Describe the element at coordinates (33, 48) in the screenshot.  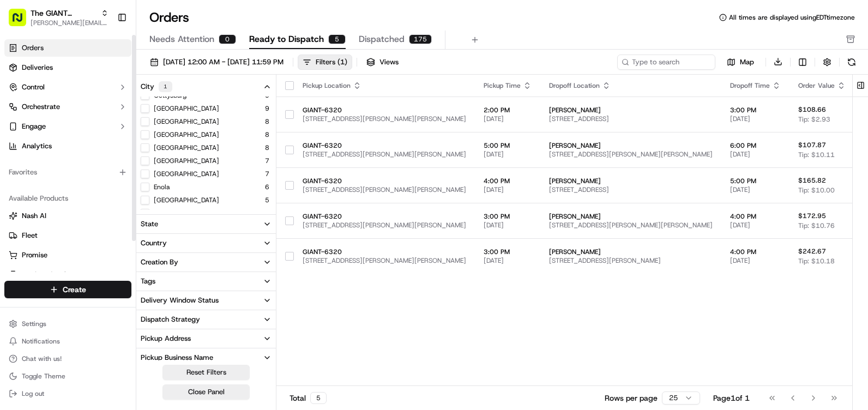
I see `span: Orders` at that location.